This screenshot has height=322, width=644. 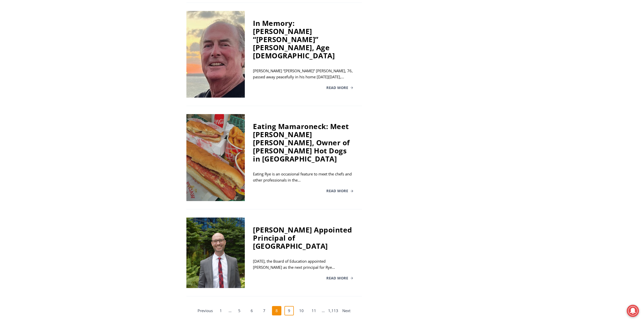 I want to click on a: 1, so click(x=221, y=311).